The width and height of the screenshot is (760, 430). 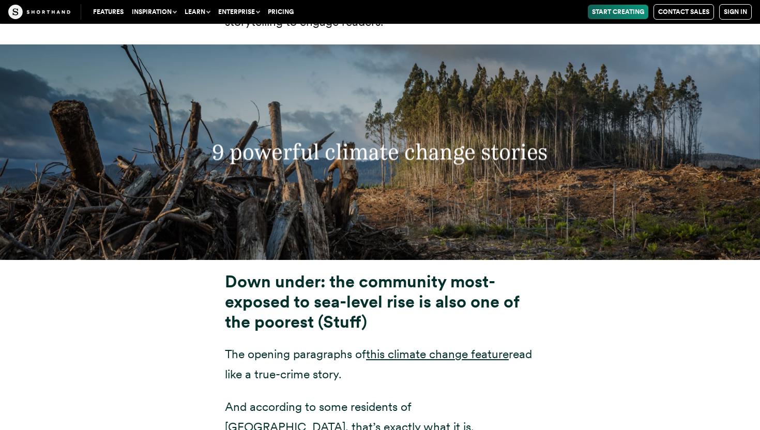 I want to click on a: Features, so click(x=108, y=12).